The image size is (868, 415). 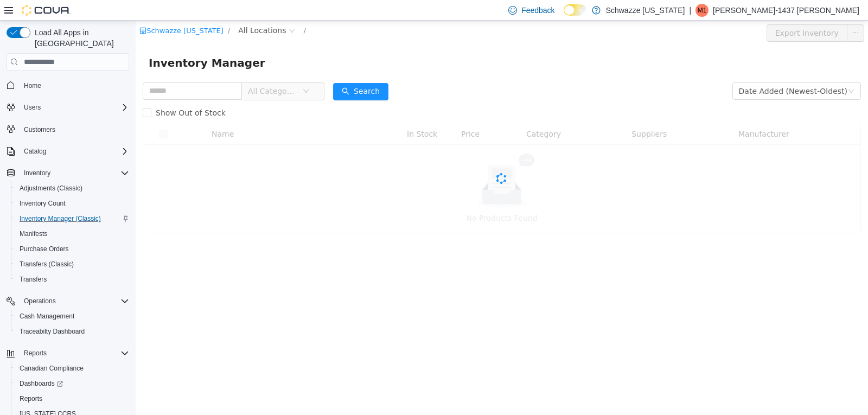 What do you see at coordinates (46, 10) in the screenshot?
I see `img: Cova` at bounding box center [46, 10].